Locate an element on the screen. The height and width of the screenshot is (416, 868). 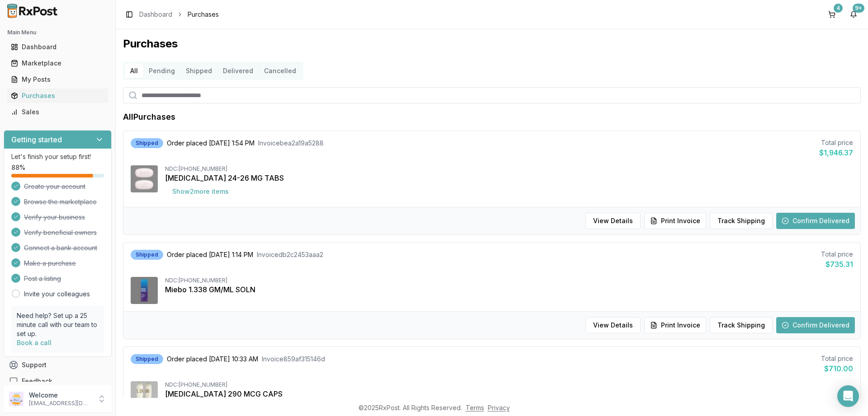
div: Marketplace is located at coordinates (57, 64).